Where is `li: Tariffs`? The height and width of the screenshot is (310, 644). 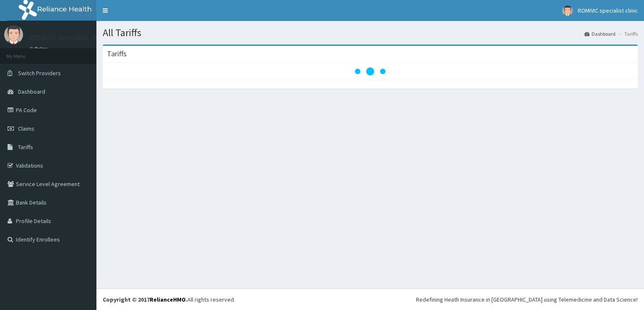 li: Tariffs is located at coordinates (627, 34).